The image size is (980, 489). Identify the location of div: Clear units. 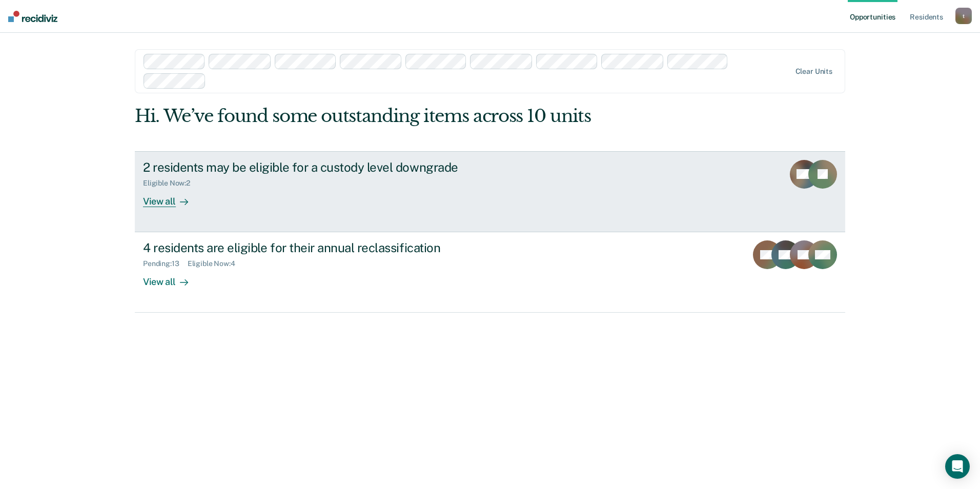
(814, 71).